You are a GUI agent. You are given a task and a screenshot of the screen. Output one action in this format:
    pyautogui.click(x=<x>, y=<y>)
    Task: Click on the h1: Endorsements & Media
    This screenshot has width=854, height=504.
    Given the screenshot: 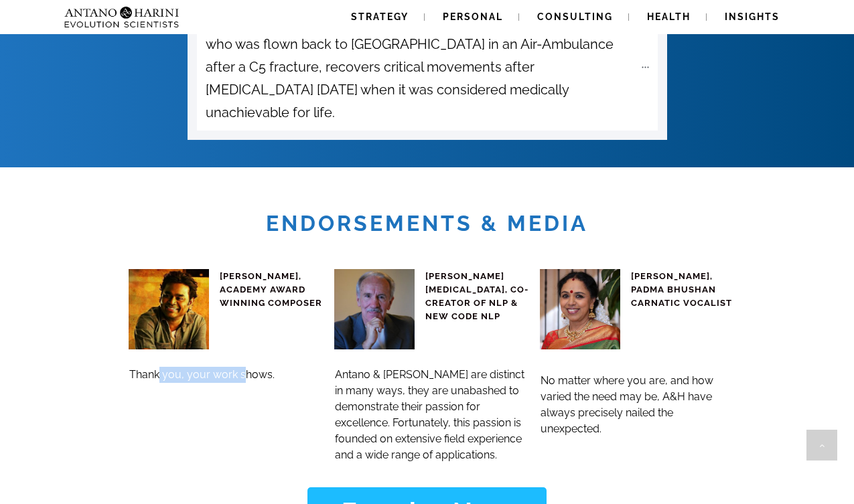 What is the action you would take?
    pyautogui.click(x=427, y=224)
    